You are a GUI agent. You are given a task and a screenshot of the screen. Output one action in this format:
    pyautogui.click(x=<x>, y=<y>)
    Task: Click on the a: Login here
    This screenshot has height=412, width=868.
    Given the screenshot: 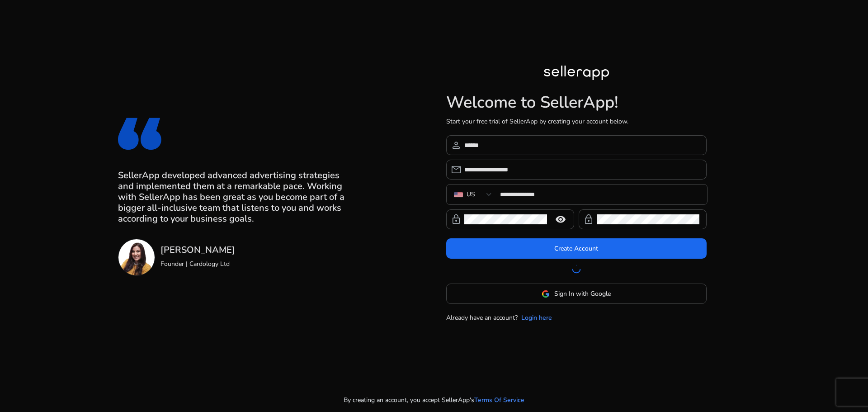 What is the action you would take?
    pyautogui.click(x=537, y=318)
    